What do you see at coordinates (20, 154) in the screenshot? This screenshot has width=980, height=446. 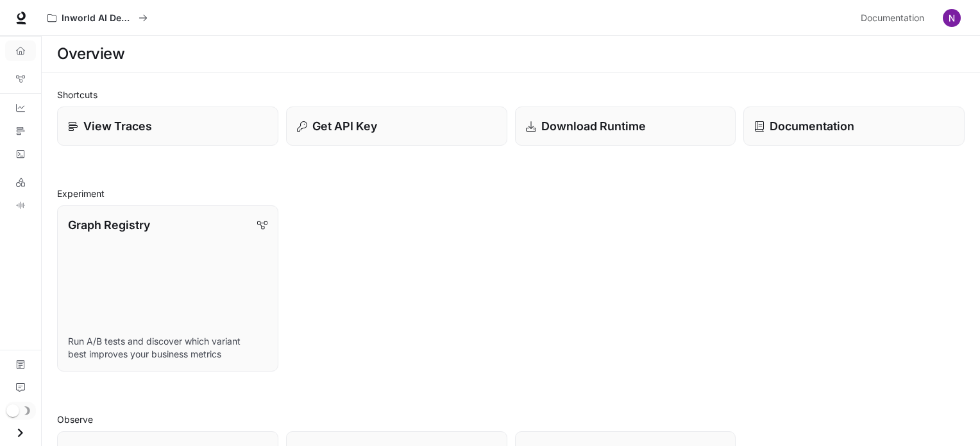 I see `a: Logs` at bounding box center [20, 154].